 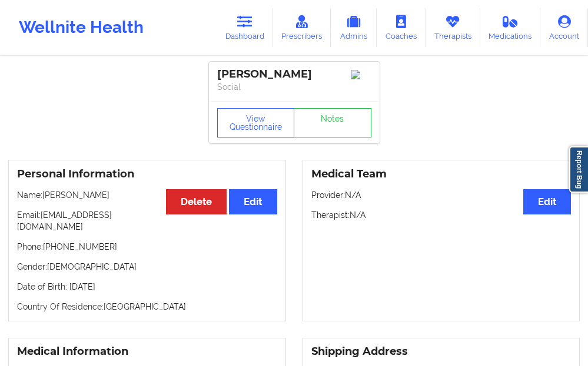 What do you see at coordinates (147, 174) in the screenshot?
I see `h3: Personal Information` at bounding box center [147, 174].